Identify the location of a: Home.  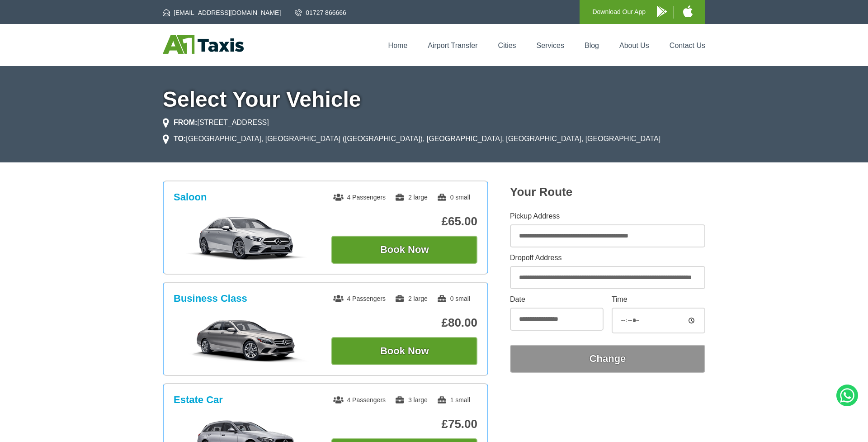
(398, 45).